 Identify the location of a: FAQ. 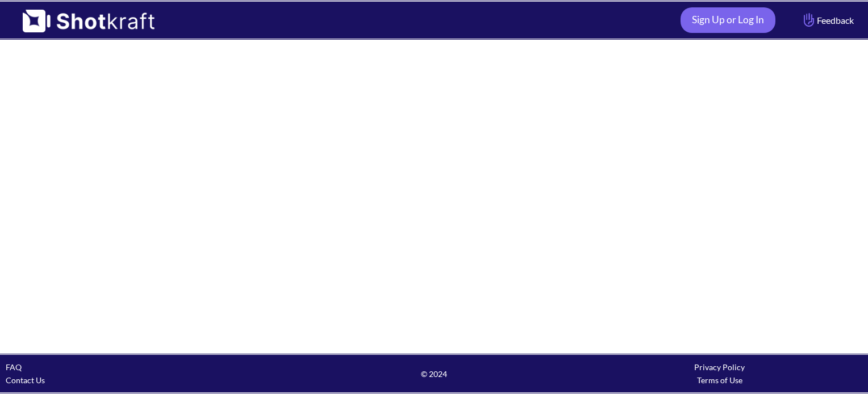
(14, 367).